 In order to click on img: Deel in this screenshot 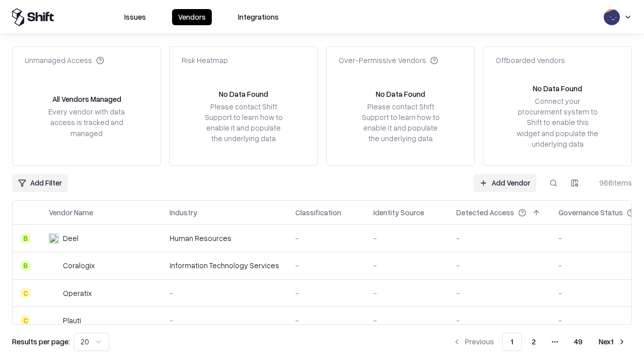, I will do `click(54, 238)`.